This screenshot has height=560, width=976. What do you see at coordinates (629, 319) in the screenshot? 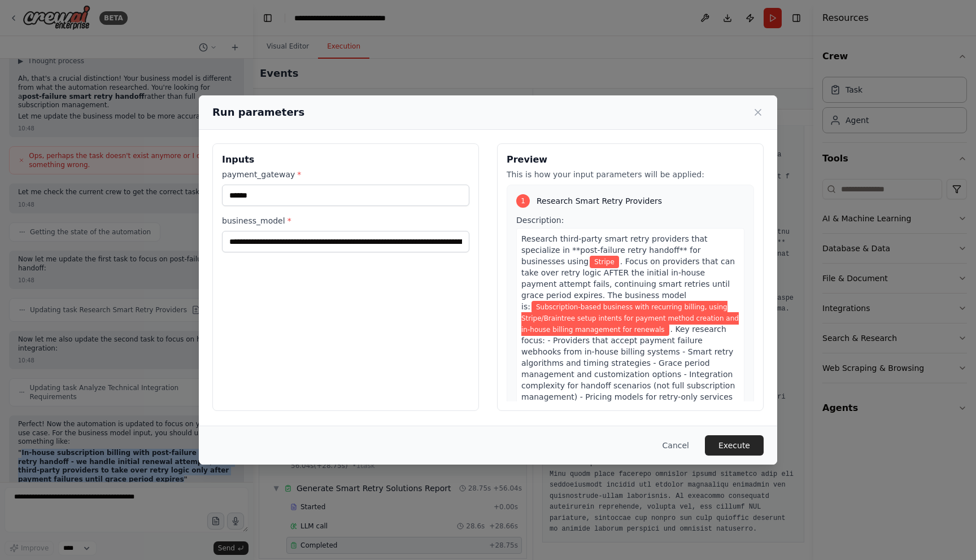
I see `span: Variable: business_model` at bounding box center [629, 319].